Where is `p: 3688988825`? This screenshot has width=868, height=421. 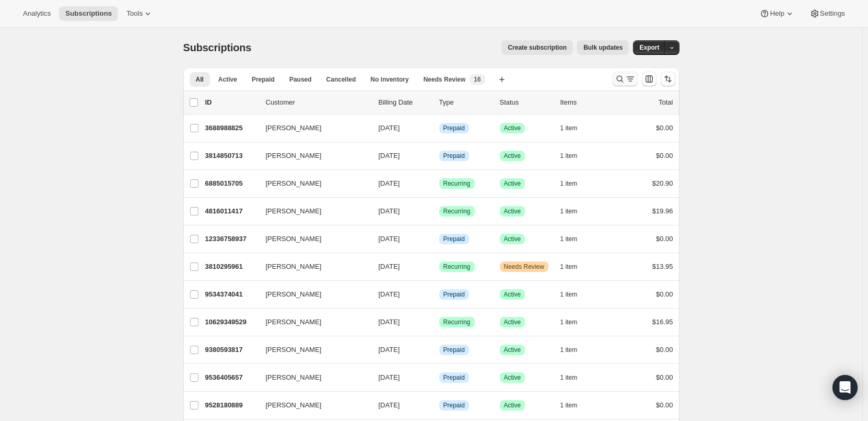
p: 3688988825 is located at coordinates (231, 128).